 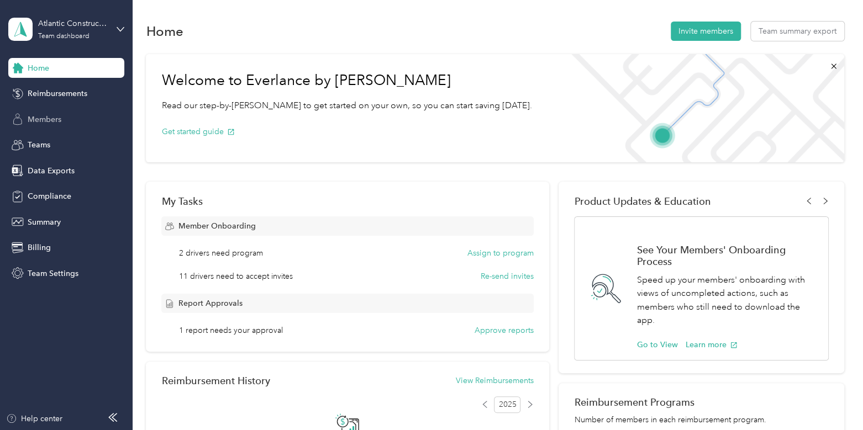 What do you see at coordinates (657, 345) in the screenshot?
I see `button: Go to View` at bounding box center [657, 345].